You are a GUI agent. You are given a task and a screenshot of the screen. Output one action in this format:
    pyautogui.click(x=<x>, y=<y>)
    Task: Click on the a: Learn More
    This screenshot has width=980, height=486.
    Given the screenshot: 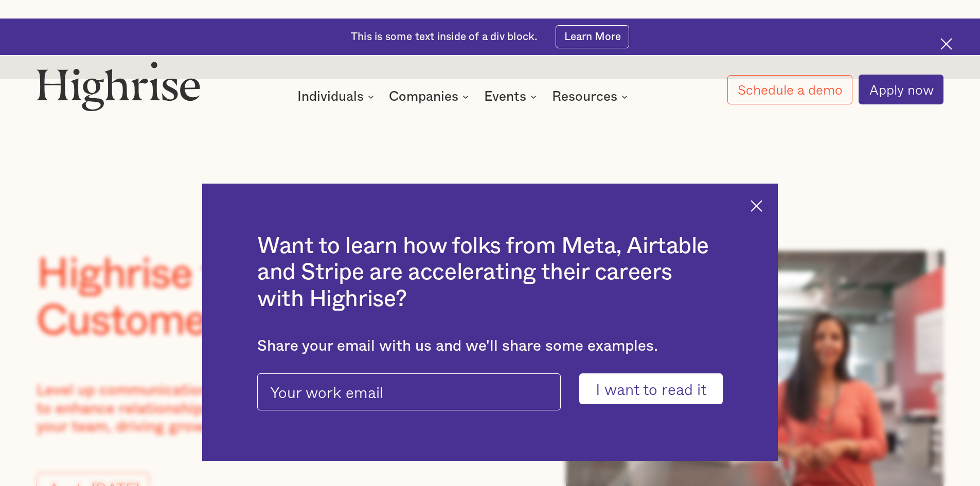 What is the action you would take?
    pyautogui.click(x=592, y=36)
    